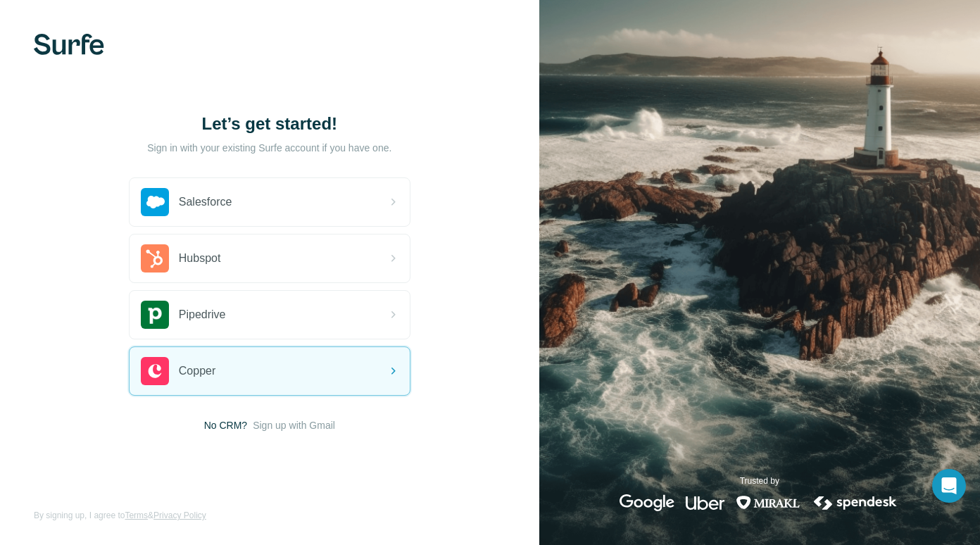  I want to click on span: Hubspot, so click(200, 258).